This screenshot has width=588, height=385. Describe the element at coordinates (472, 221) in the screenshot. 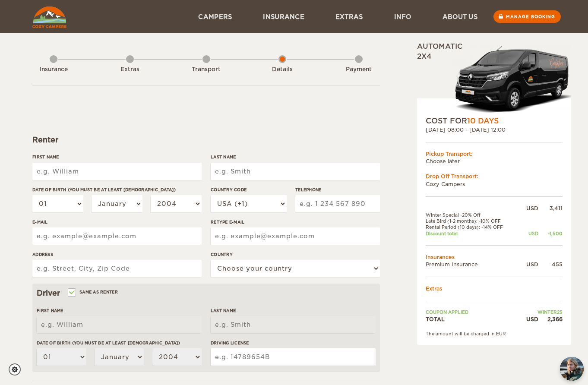

I see `td: Late Bird (1-2 months): -10% OFF` at that location.